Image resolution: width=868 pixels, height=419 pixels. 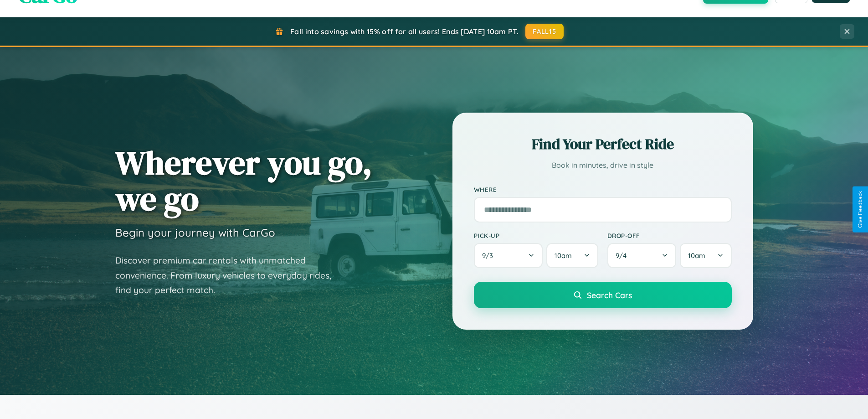 I want to click on button: 9/3, so click(x=509, y=256).